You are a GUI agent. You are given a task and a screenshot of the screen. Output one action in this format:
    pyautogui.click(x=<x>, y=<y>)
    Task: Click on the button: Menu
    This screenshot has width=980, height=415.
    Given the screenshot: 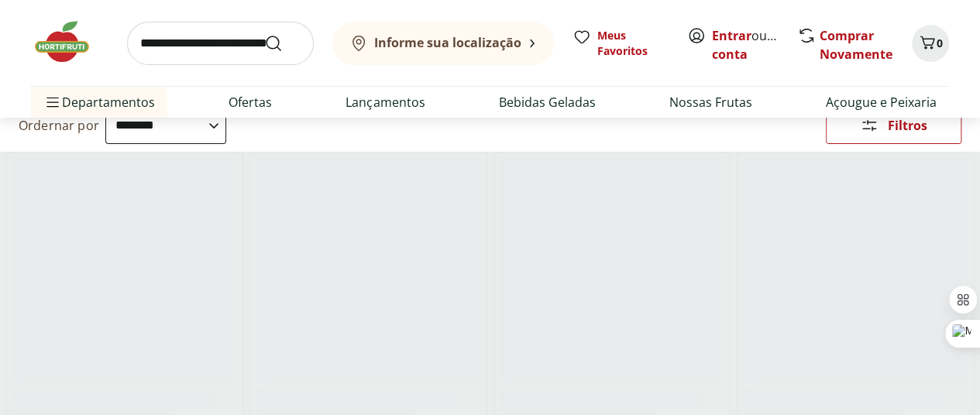 What is the action you would take?
    pyautogui.click(x=52, y=102)
    